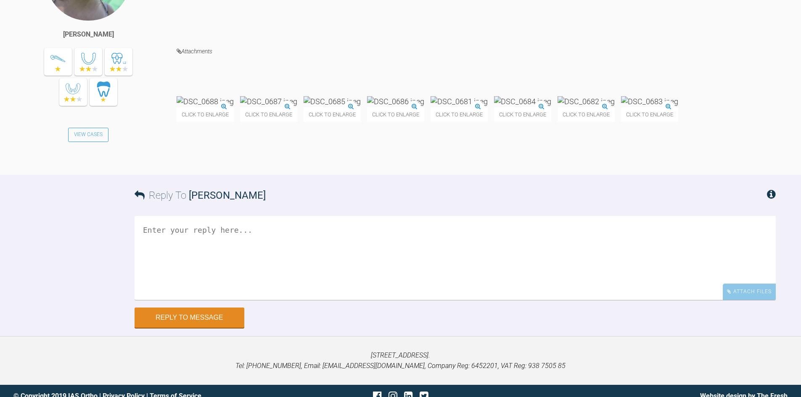 This screenshot has height=397, width=801. I want to click on a: View Cases, so click(88, 135).